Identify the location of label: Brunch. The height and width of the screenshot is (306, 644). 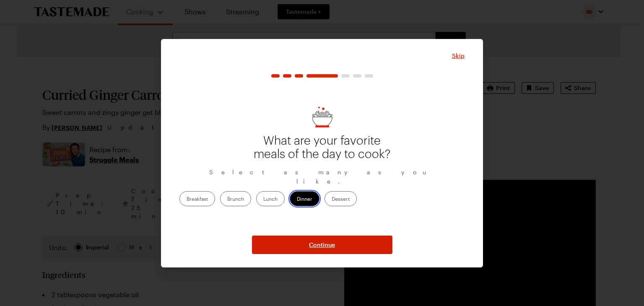
(236, 198).